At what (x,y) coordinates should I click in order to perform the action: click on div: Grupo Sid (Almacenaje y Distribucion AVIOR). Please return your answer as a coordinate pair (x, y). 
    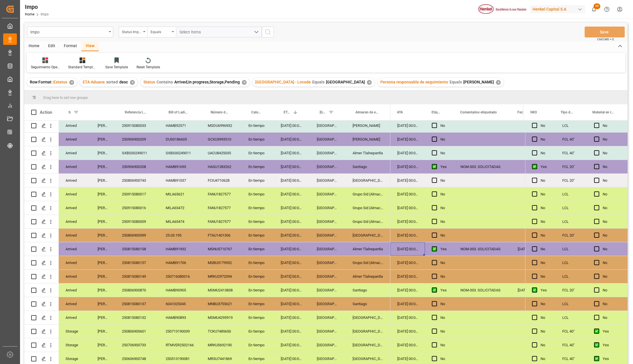
    Looking at the image, I should click on (368, 263).